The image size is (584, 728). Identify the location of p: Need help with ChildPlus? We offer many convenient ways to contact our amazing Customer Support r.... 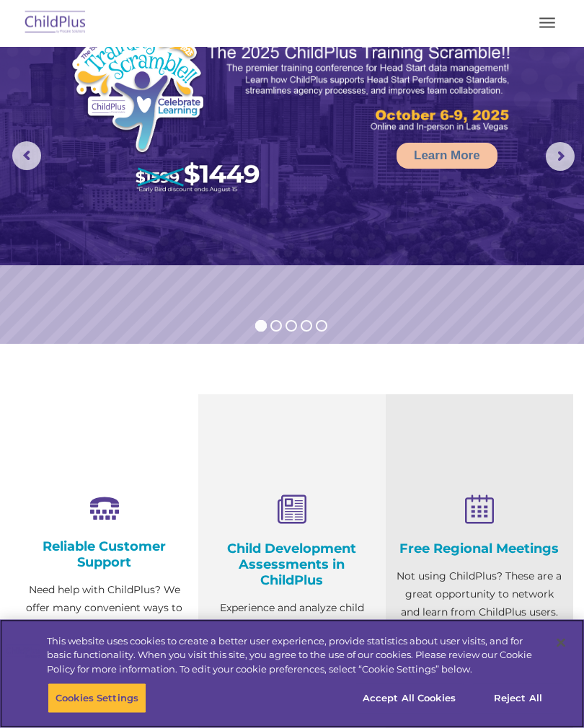
(104, 645).